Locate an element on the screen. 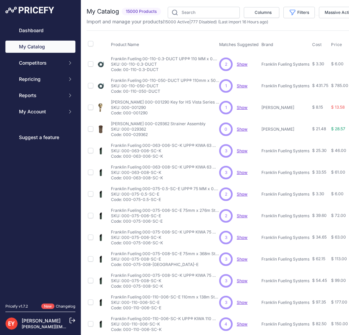 The image size is (349, 335). p: Code: 000-075-0.5-SC-E is located at coordinates (165, 200).